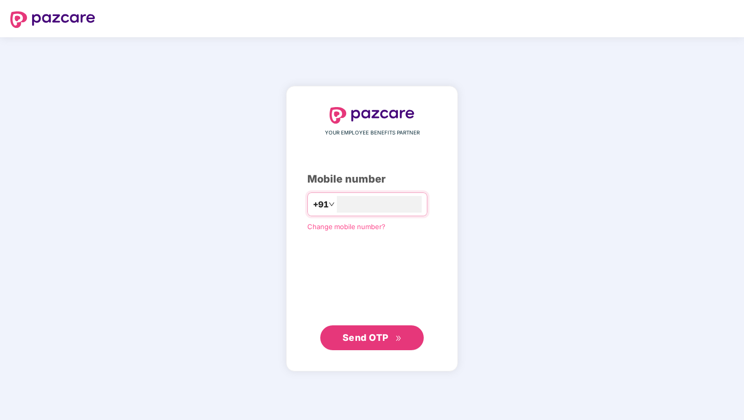  I want to click on span: Change mobile number?, so click(346, 227).